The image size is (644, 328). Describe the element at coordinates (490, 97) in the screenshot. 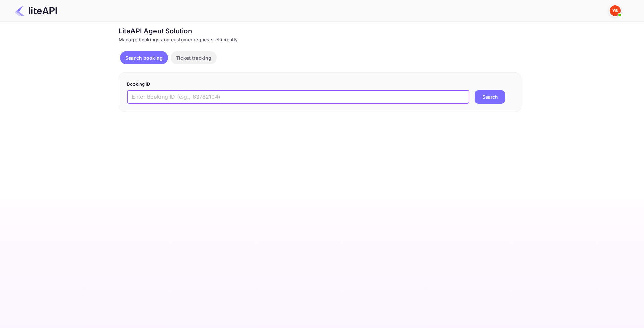

I see `button: Search` at that location.